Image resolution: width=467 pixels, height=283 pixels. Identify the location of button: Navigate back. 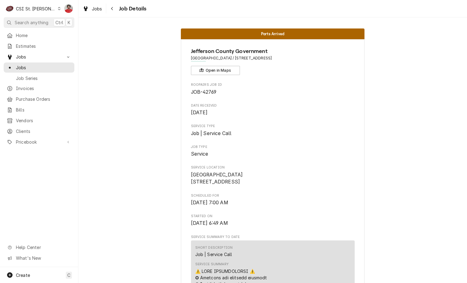
(112, 9).